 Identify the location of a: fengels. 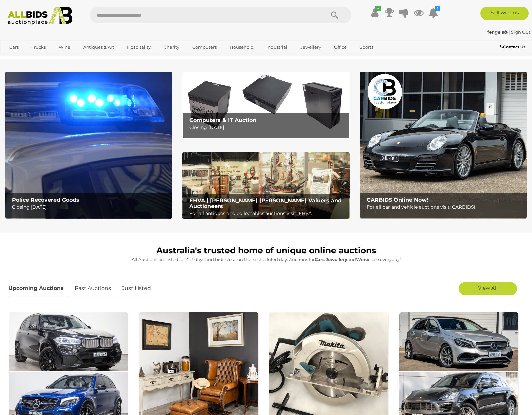
(498, 32).